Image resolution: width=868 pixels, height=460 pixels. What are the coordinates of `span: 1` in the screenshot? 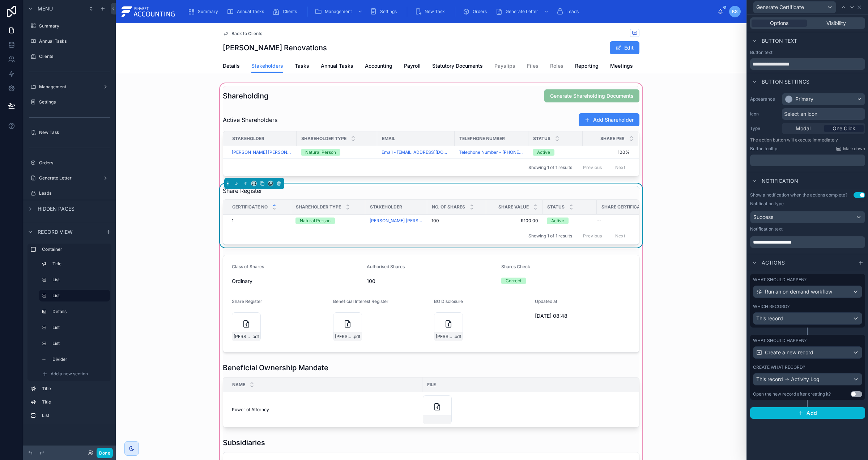 It's located at (233, 221).